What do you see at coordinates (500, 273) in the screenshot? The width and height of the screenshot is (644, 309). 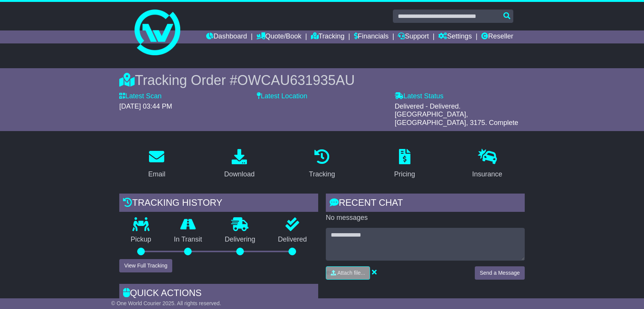 I see `button: Send a Message` at bounding box center [500, 273].